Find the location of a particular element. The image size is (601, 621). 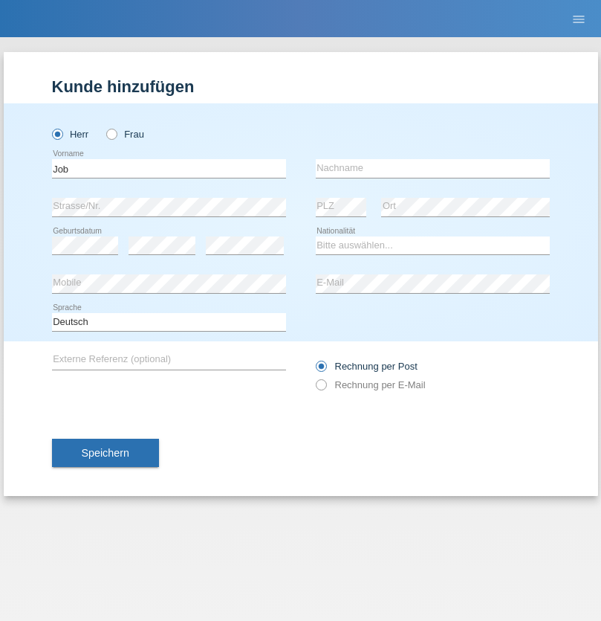

button: Speichern is located at coordinates (106, 453).